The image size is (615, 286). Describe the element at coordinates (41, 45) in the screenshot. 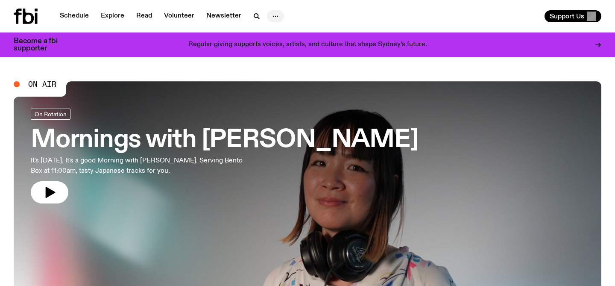

I see `h3: Become a fbi supporter` at that location.